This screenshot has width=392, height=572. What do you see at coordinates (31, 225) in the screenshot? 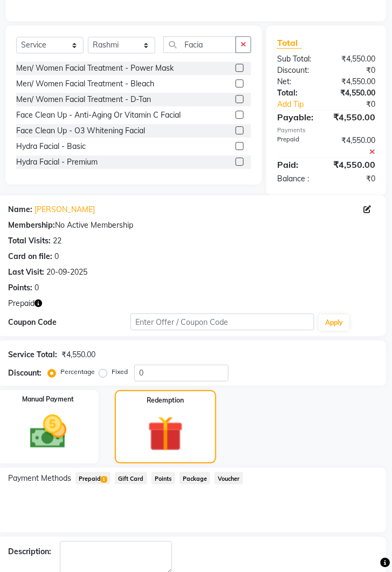
I see `div: Membership:` at bounding box center [31, 225].